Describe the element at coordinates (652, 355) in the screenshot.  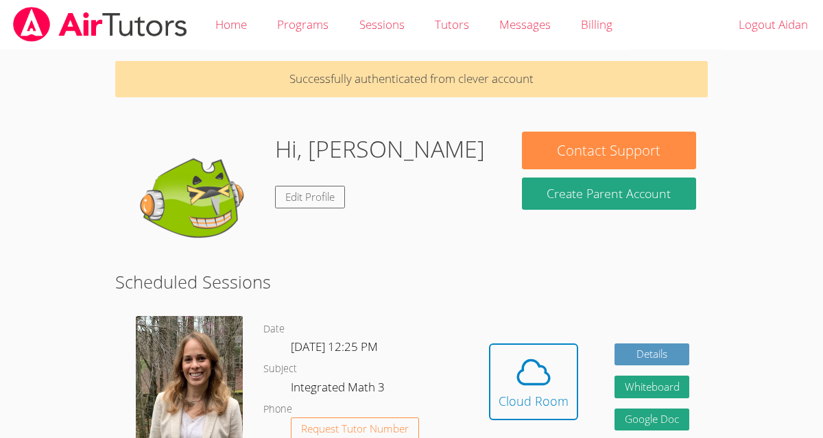
I see `a: Details` at that location.